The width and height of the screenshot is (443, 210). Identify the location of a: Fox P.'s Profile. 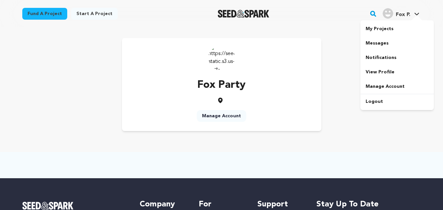
(401, 13).